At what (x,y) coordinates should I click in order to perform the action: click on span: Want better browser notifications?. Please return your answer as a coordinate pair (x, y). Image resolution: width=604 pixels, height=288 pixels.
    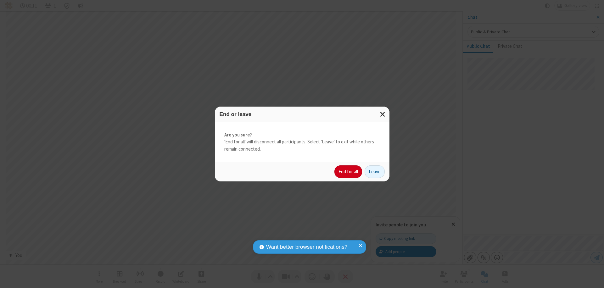
    Looking at the image, I should click on (307, 247).